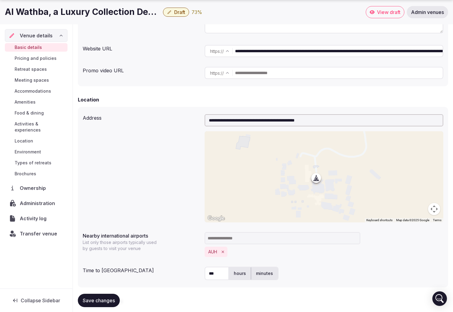  I want to click on a: Environment, so click(36, 152).